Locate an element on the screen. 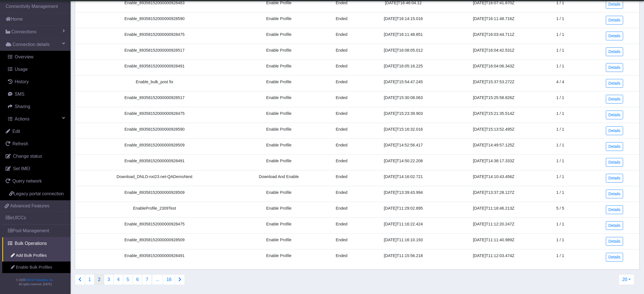  span: Actions is located at coordinates (22, 119).